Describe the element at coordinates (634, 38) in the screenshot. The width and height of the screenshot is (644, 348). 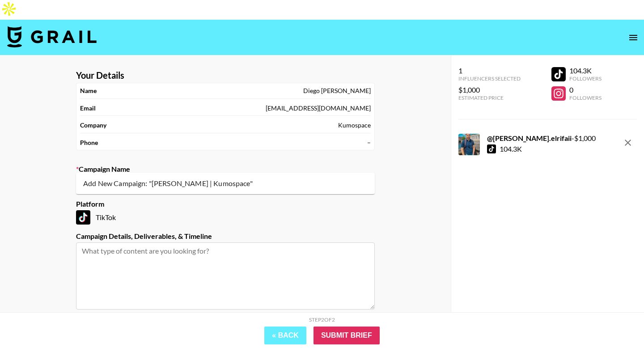
I see `button: open drawer` at that location.